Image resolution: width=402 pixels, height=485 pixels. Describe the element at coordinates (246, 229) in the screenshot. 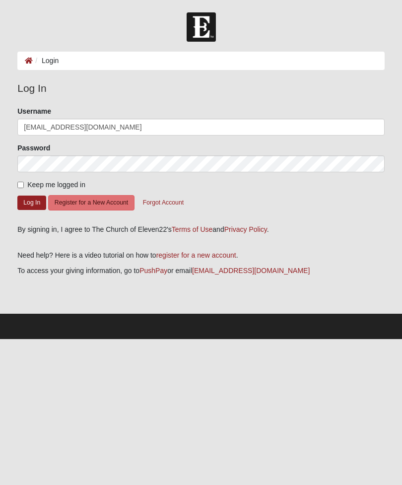

I see `a: Privacy Policy` at that location.